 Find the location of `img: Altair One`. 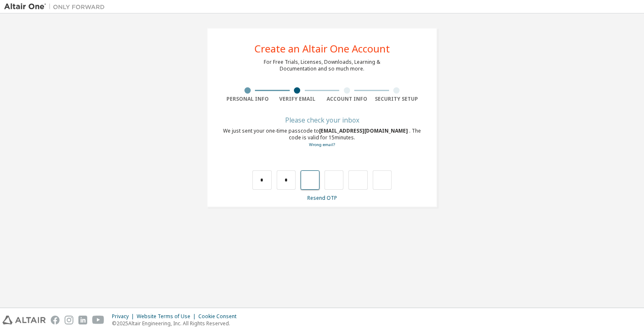

img: Altair One is located at coordinates (57, 7).